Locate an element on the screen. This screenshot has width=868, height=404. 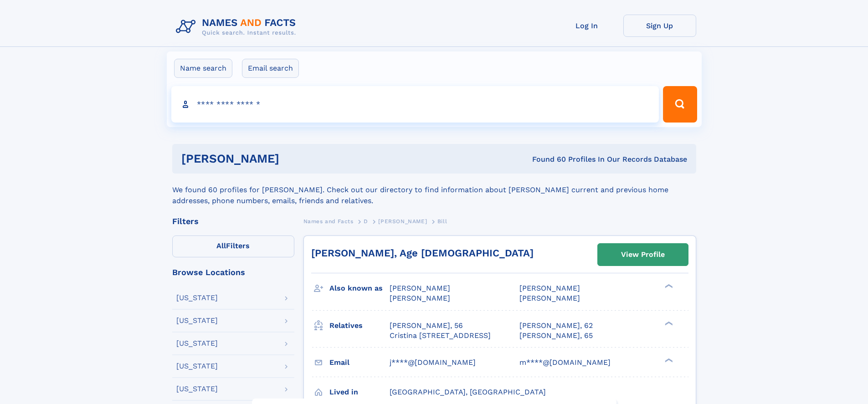
label: Filters is located at coordinates (234, 247).